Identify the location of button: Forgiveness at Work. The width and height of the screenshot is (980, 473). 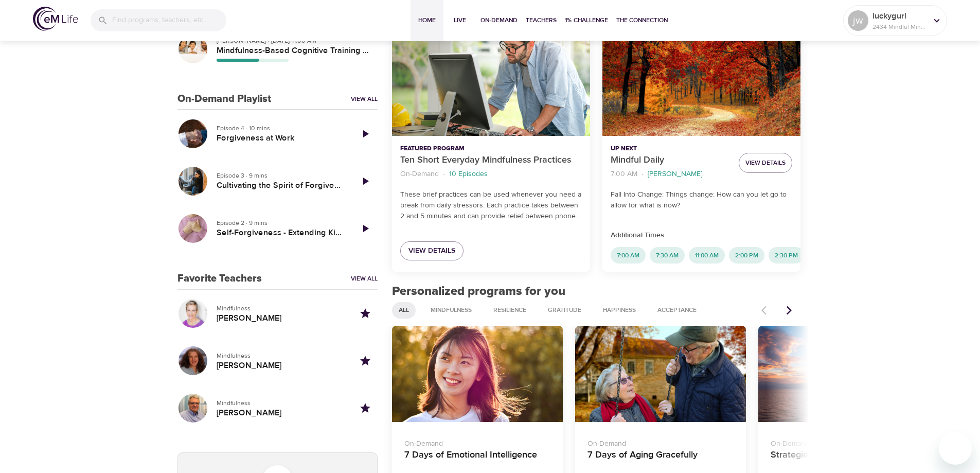
(193, 134).